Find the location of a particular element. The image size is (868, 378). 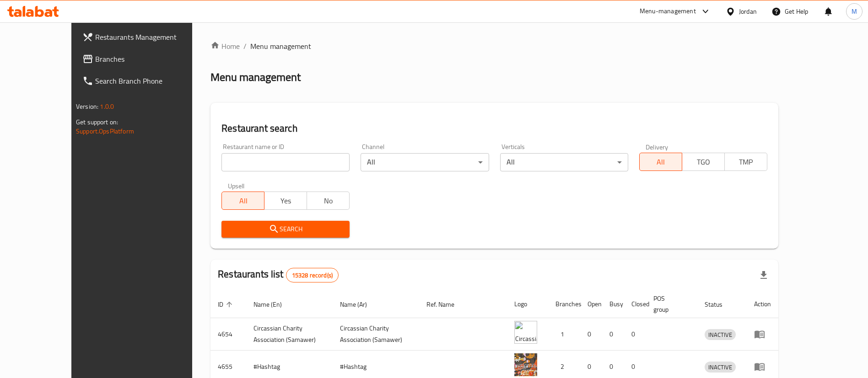

button: TMP is located at coordinates (746, 162).